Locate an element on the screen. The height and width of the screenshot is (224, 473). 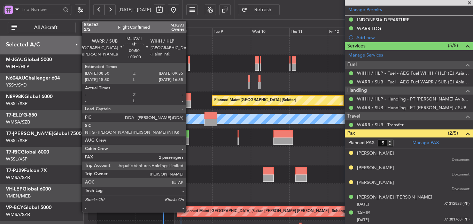
a: Manage PAX is located at coordinates (426, 143).